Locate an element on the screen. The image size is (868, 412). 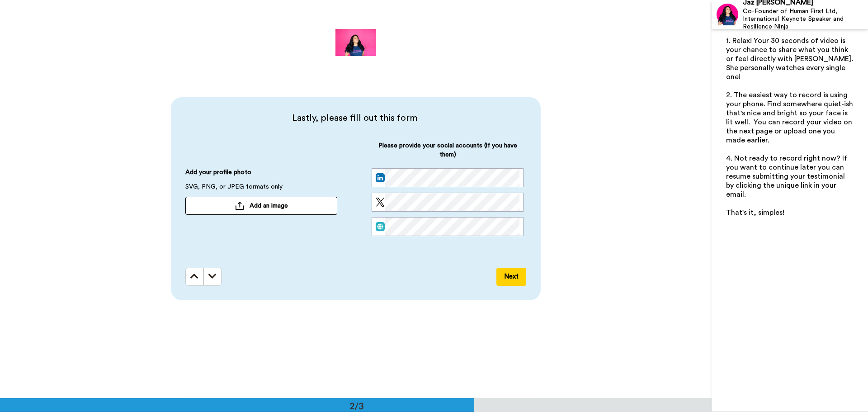
img: twitter-x-black.png is located at coordinates (381, 202).